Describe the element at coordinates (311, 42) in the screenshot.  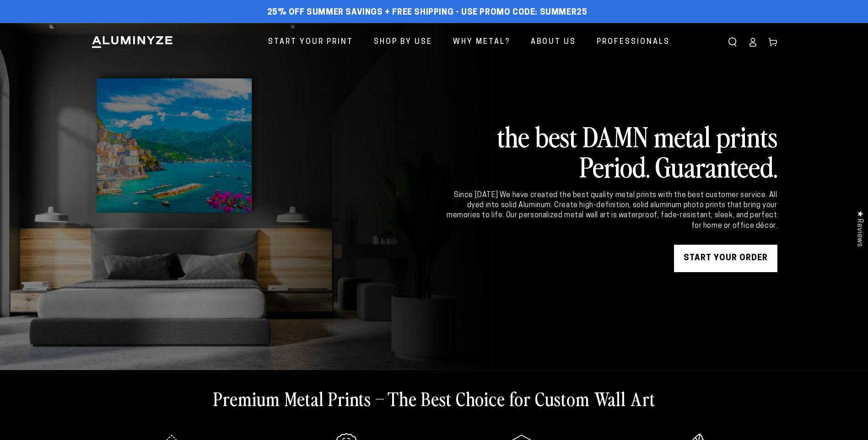
I see `a: Start Your Print` at that location.